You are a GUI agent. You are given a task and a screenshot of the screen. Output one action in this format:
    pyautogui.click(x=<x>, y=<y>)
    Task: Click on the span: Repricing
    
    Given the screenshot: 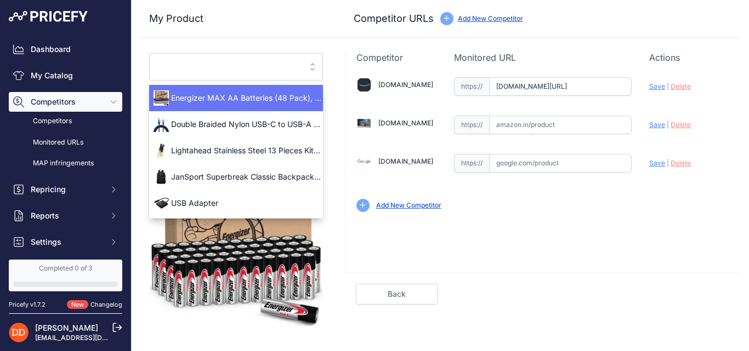 What is the action you would take?
    pyautogui.click(x=66, y=190)
    